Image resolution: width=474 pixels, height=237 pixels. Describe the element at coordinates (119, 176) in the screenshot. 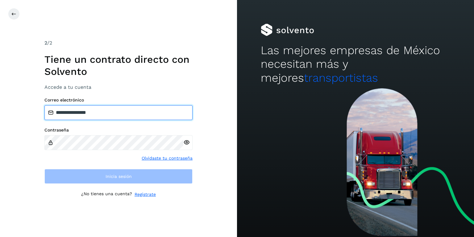

I see `span: Inicia sesión` at that location.